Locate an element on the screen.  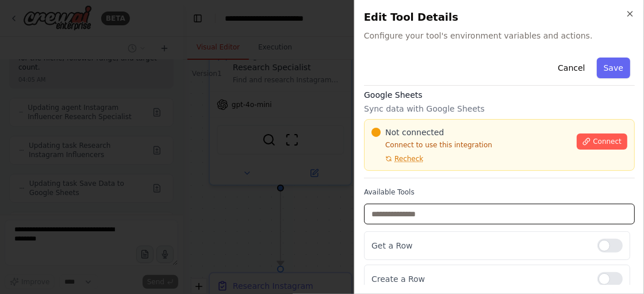
h3: Google Sheets is located at coordinates (499, 95).